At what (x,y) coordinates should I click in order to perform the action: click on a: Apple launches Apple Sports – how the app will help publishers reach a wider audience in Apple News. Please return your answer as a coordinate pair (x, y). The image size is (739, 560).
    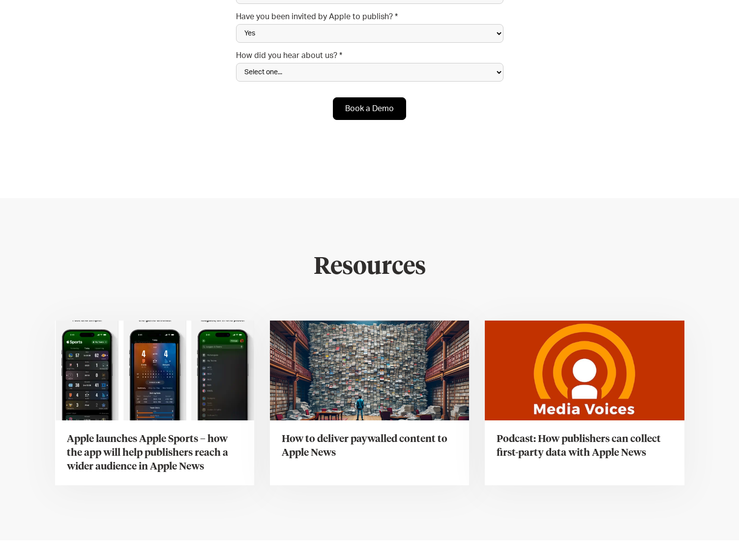
    Looking at the image, I should click on (155, 402).